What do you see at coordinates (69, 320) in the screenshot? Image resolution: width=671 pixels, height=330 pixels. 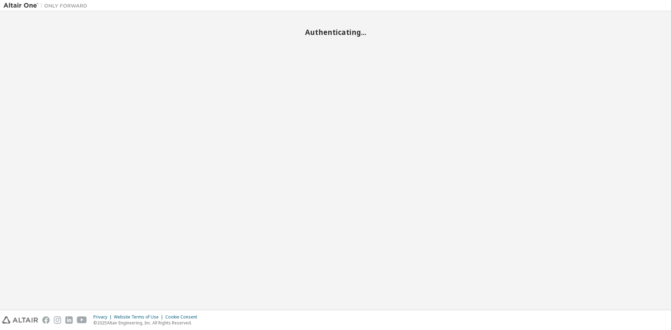 I see `img: linkedin.svg` at bounding box center [69, 320].